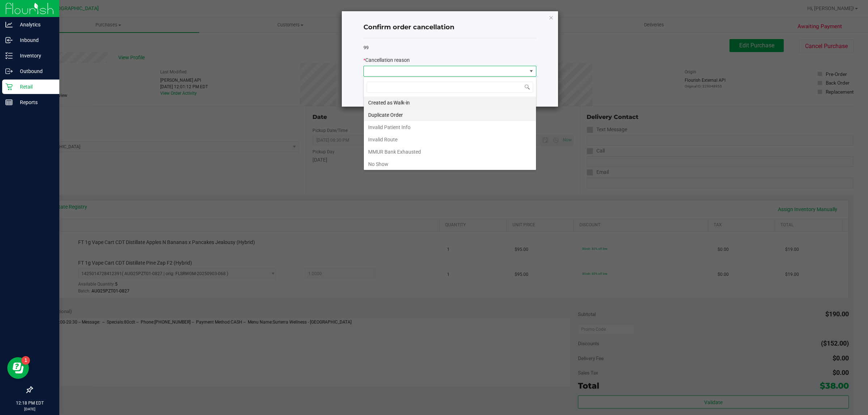  What do you see at coordinates (366, 47) in the screenshot?
I see `span: 99` at bounding box center [366, 47].